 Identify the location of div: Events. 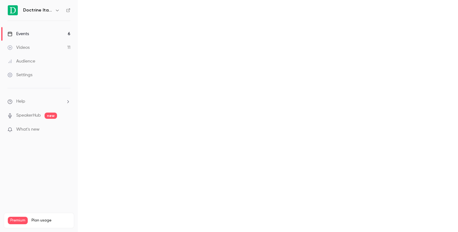
(18, 34).